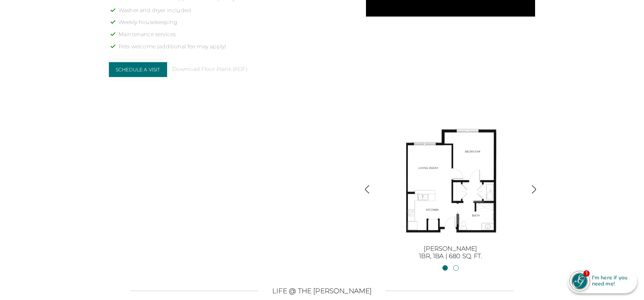  Describe the element at coordinates (611, 281) in the screenshot. I see `div: I'm here if you need me!` at that location.